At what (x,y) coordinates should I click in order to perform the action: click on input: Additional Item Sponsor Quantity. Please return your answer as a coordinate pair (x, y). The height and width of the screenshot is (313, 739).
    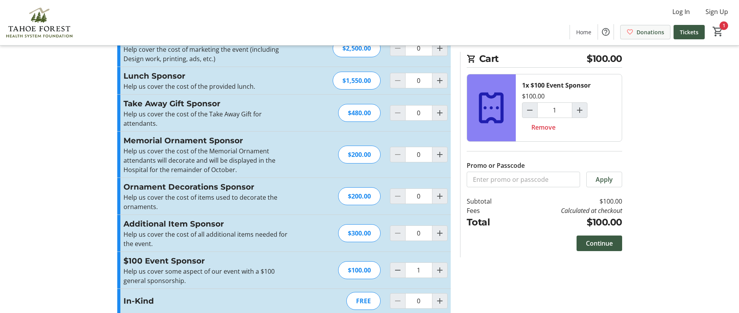
    Looking at the image, I should click on (419, 233).